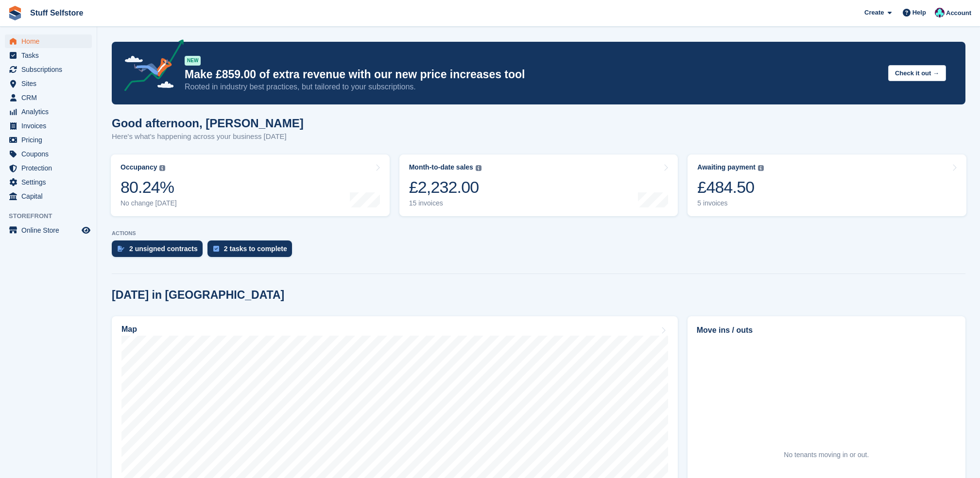 This screenshot has height=478, width=980. Describe the element at coordinates (826, 330) in the screenshot. I see `h2: Move ins / outs` at that location.